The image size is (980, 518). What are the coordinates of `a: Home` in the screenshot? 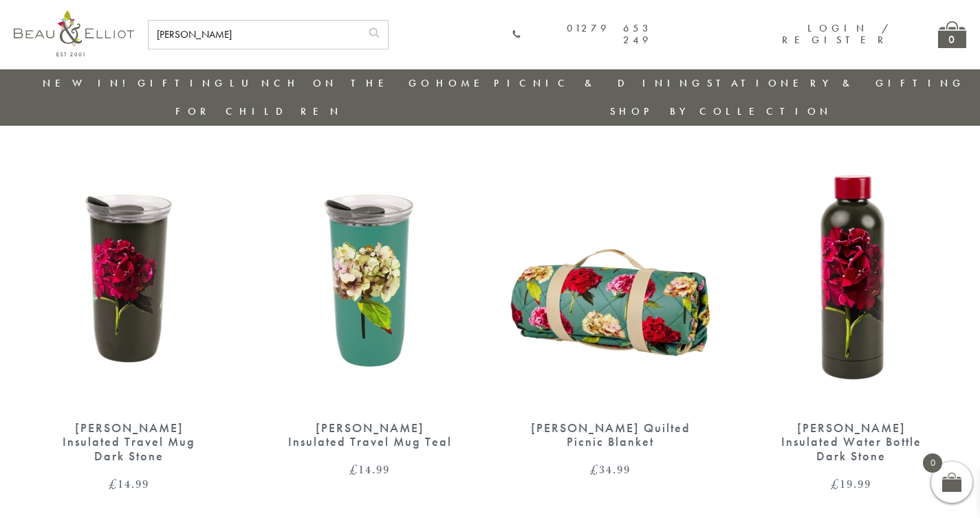 It's located at (464, 83).